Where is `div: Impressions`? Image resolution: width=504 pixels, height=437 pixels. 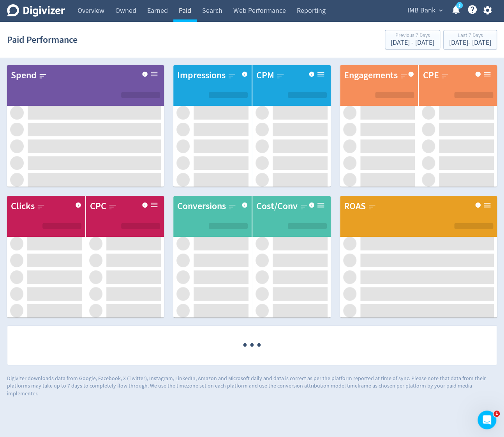 div: Impressions is located at coordinates (201, 76).